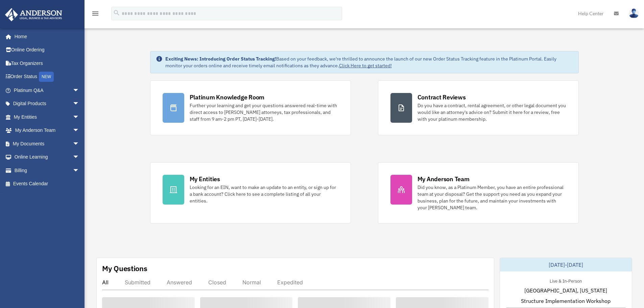  What do you see at coordinates (478, 108) in the screenshot?
I see `a: Contract Reviews Do you have a contract, rental agreement, or other legal document you would like...` at bounding box center [478, 108].